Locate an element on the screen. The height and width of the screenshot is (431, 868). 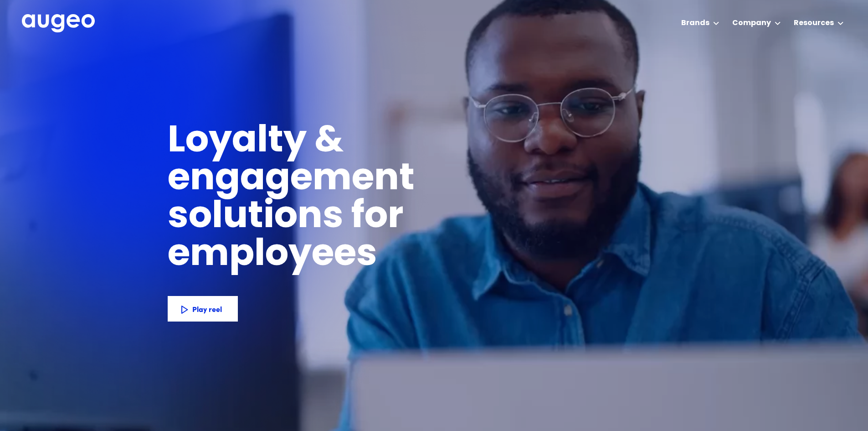
h1: Loyalty & engagement solutions for is located at coordinates (365, 180).